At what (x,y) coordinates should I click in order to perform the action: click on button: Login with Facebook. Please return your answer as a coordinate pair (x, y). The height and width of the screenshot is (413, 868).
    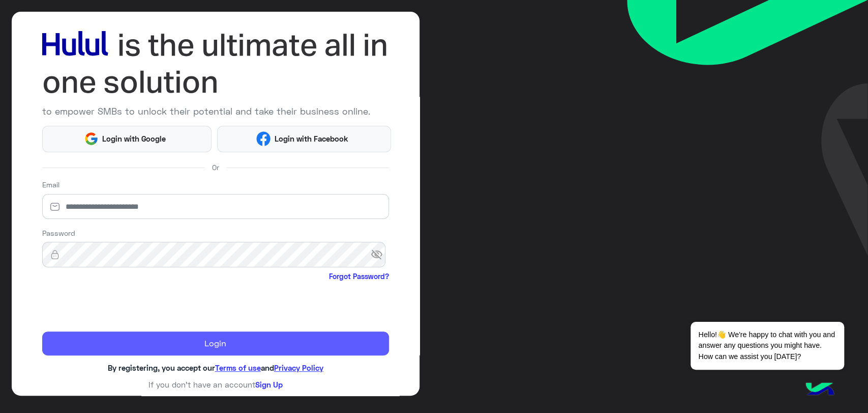
    Looking at the image, I should click on (304, 139).